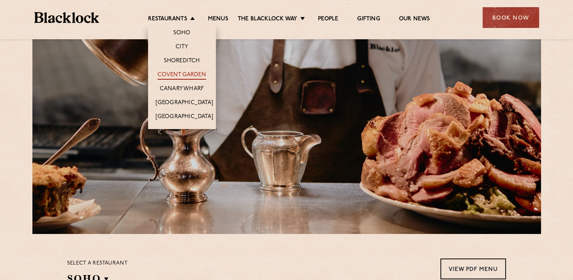 This screenshot has height=280, width=573. What do you see at coordinates (182, 34) in the screenshot?
I see `a: Soho` at bounding box center [182, 34].